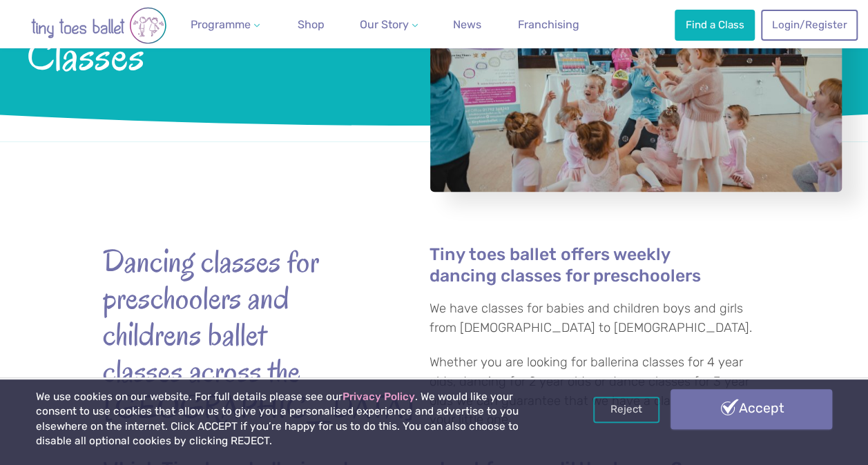  Describe the element at coordinates (379, 397) in the screenshot. I see `a: Privacy Policy` at that location.